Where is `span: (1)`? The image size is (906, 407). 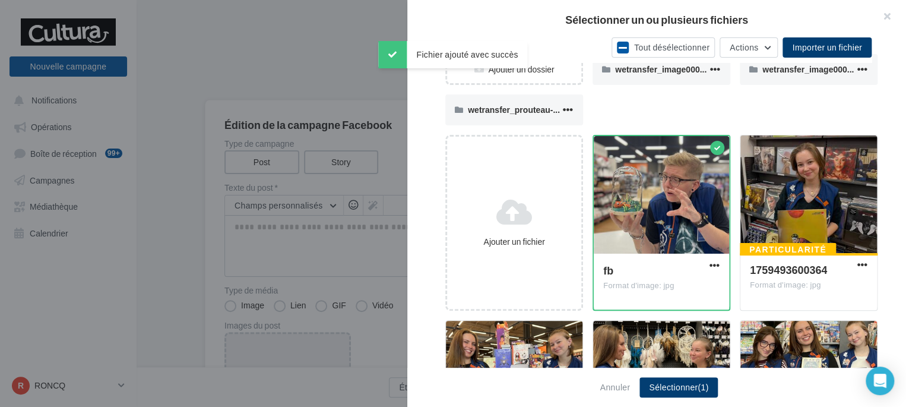
span: (1) is located at coordinates (703, 386).